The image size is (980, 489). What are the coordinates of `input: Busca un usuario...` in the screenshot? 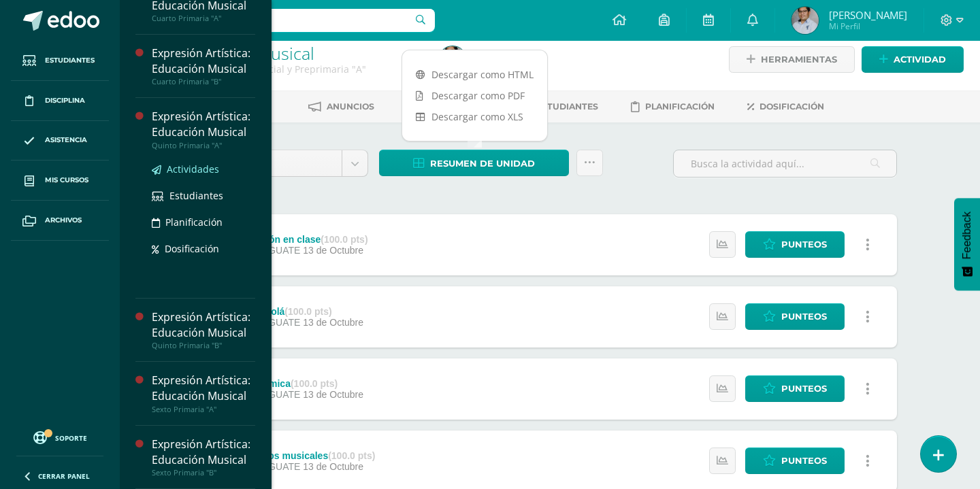 It's located at (282, 20).